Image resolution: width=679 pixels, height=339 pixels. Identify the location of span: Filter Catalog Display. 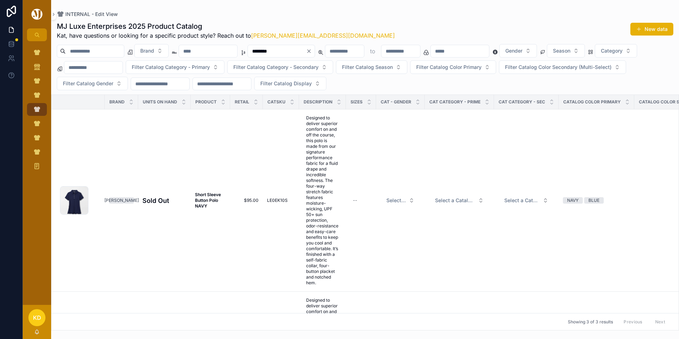
(286, 83).